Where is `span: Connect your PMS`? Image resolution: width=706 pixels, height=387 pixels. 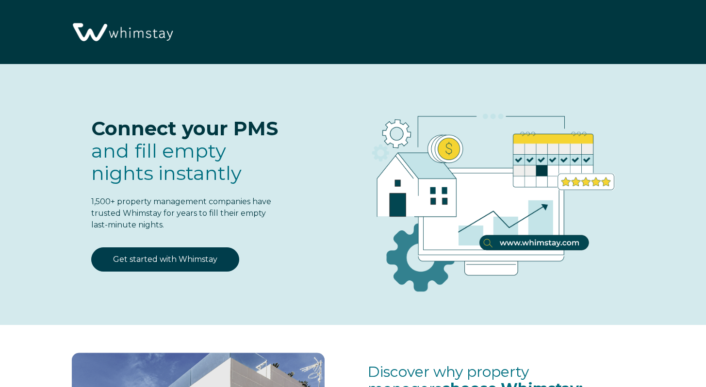 span: Connect your PMS is located at coordinates (184, 128).